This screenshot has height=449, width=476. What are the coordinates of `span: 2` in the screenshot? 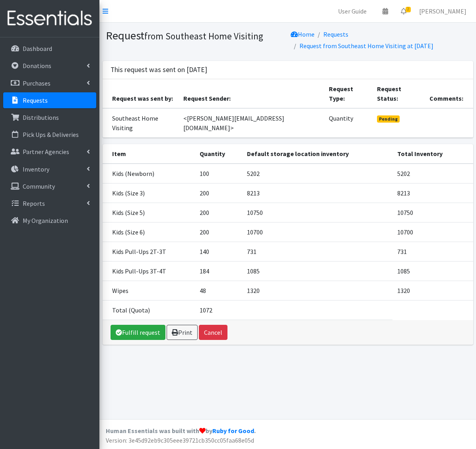 It's located at (408, 10).